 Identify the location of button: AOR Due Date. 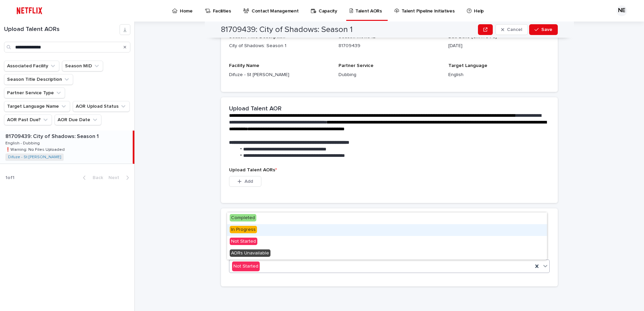
(78, 120).